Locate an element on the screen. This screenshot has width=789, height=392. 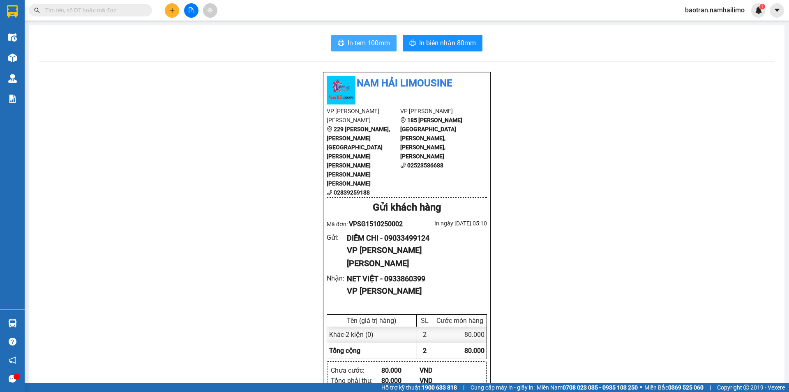
span: Miền Bắc is located at coordinates (674, 387).